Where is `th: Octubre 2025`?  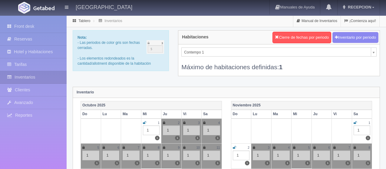
th: Octubre 2025 is located at coordinates (151, 105).